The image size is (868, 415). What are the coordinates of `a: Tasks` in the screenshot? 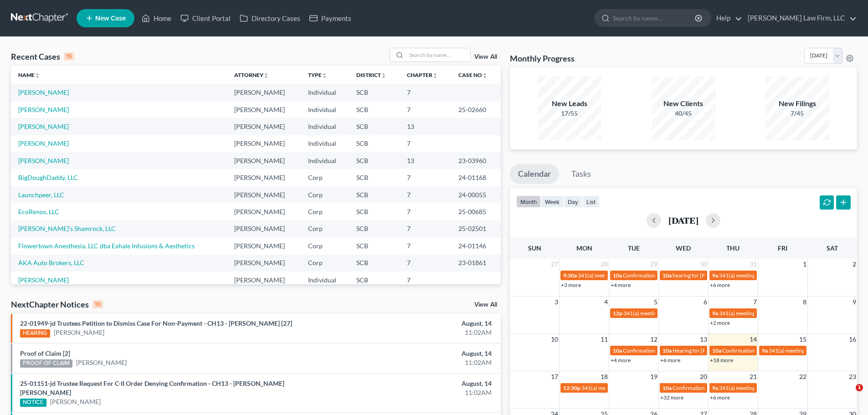 It's located at (581, 174).